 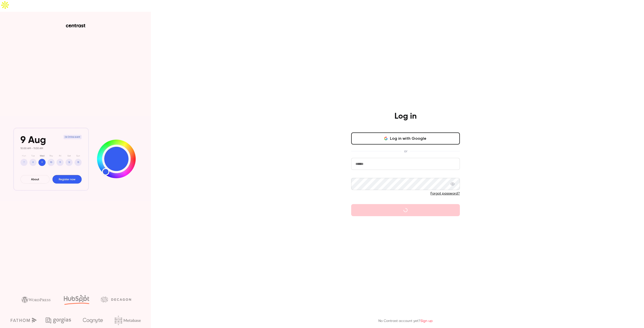 What do you see at coordinates (426, 321) in the screenshot?
I see `a: Sign up` at bounding box center [426, 321].